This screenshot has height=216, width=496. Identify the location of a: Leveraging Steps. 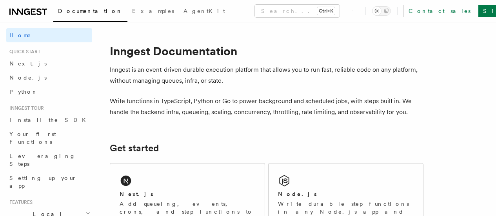
(49, 160).